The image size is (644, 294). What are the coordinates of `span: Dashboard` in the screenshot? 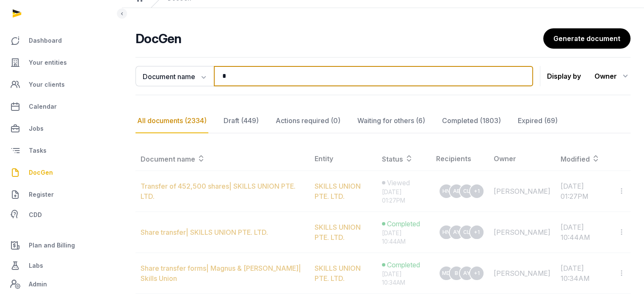 It's located at (45, 41).